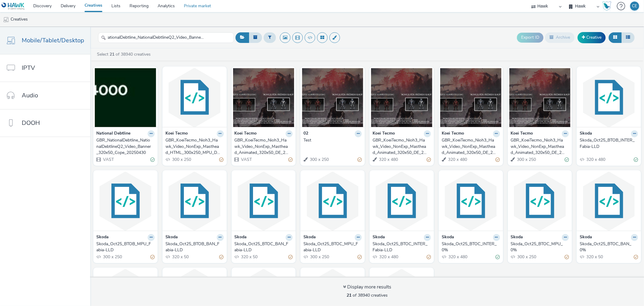  What do you see at coordinates (331, 140) in the screenshot?
I see `div: Test` at bounding box center [331, 140].